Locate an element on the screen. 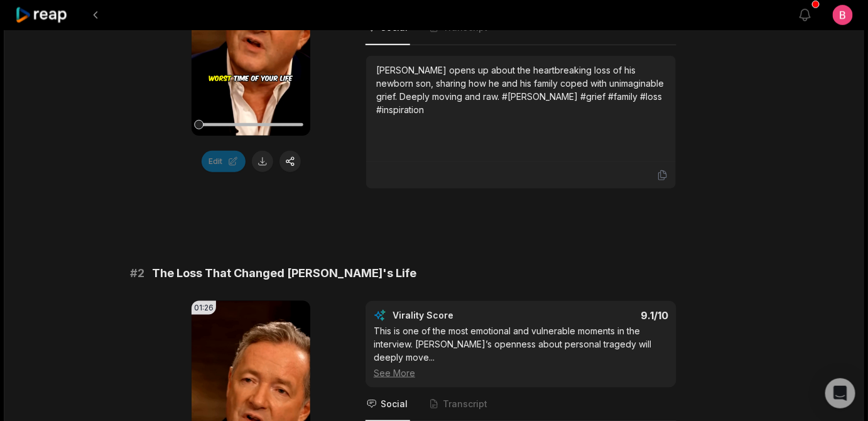  div: Open Intercom Messenger is located at coordinates (840, 393).